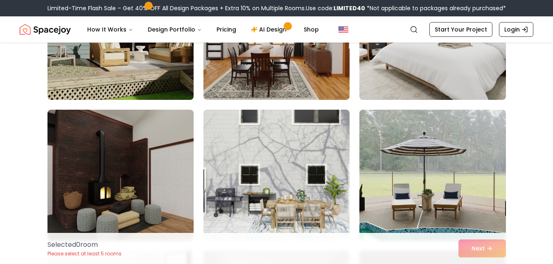  What do you see at coordinates (203, 29) in the screenshot?
I see `nav: Main` at bounding box center [203, 29].